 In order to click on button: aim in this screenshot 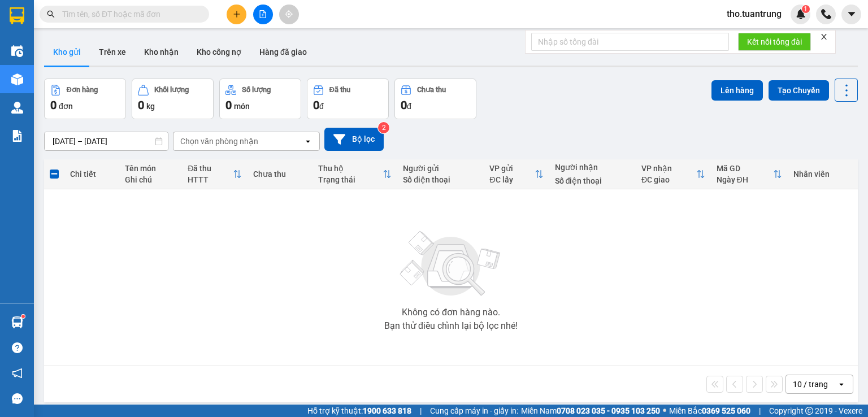, I will do `click(289, 14)`.